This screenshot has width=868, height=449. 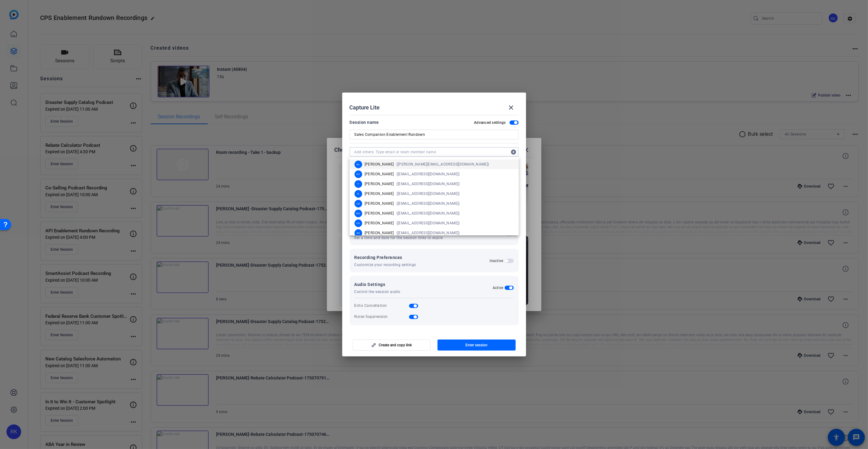 What do you see at coordinates (364, 122) in the screenshot?
I see `div: Session name` at bounding box center [364, 122].